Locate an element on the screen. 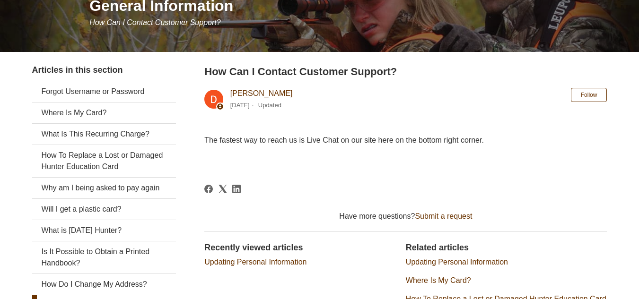 This screenshot has height=299, width=639. h2: Related articles is located at coordinates (506, 248).